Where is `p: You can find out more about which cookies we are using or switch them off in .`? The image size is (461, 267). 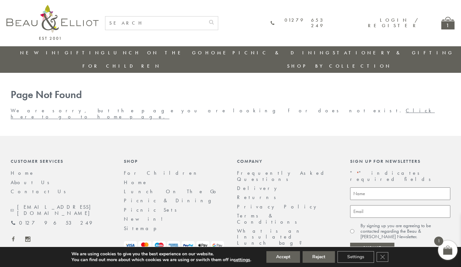 p: You can find out more about which cookies we are using or switch them off in . is located at coordinates (161, 260).